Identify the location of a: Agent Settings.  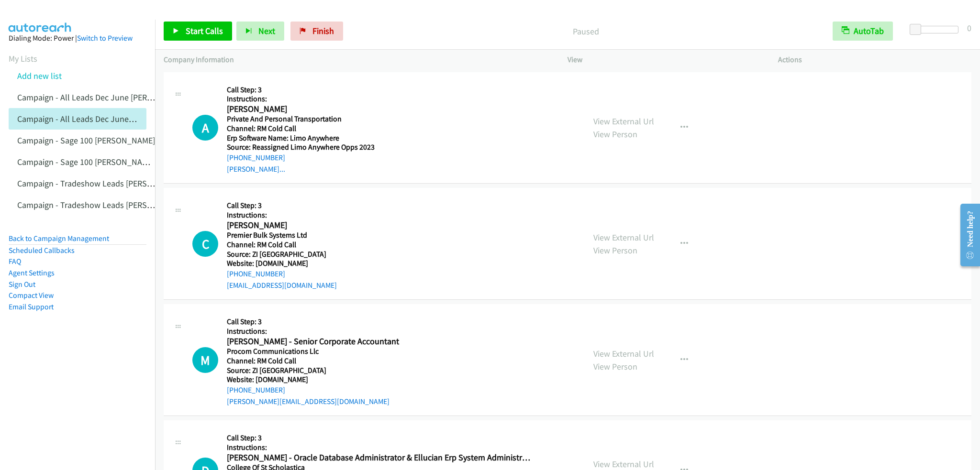
(31, 273).